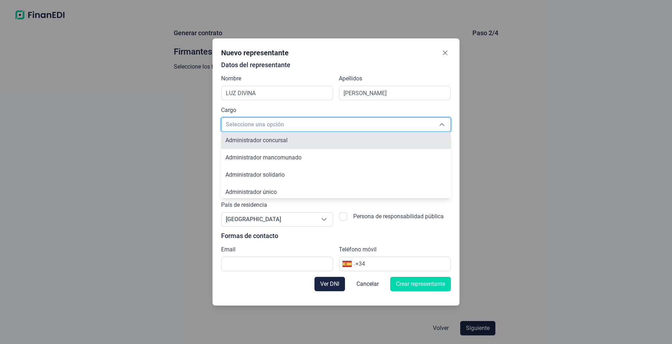 Image resolution: width=672 pixels, height=344 pixels. Describe the element at coordinates (330, 284) in the screenshot. I see `span: Ver DNI` at that location.